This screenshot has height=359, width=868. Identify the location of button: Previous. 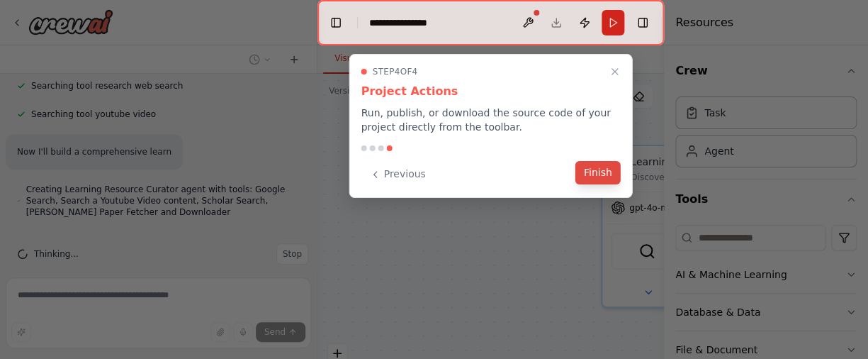
(397, 174).